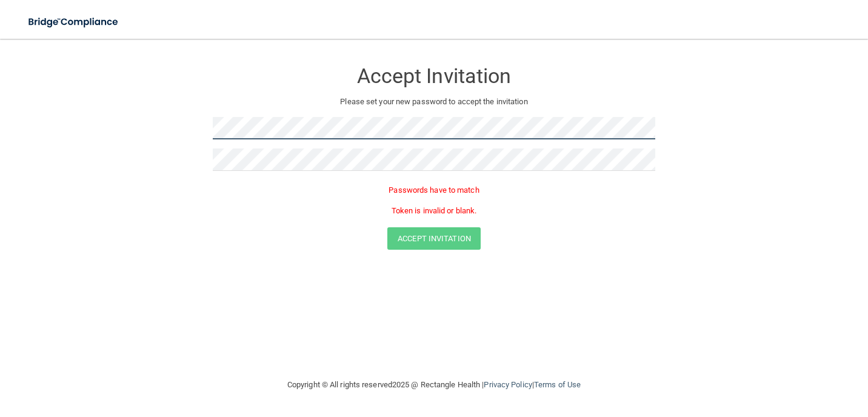 The width and height of the screenshot is (868, 417). I want to click on h3: Accept Invitation, so click(434, 76).